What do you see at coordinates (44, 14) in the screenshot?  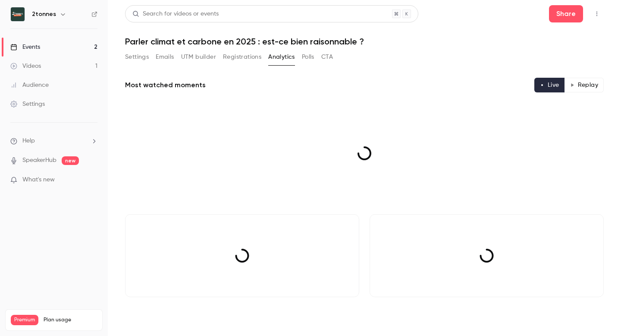 I see `h6: 2tonnes` at bounding box center [44, 14].